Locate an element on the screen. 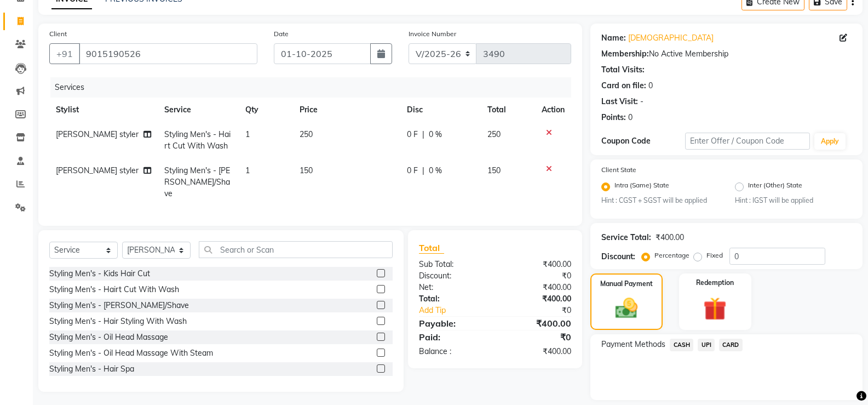 The width and height of the screenshot is (868, 405). div: Styling Men's - Kids Hair Cut is located at coordinates (99, 273).